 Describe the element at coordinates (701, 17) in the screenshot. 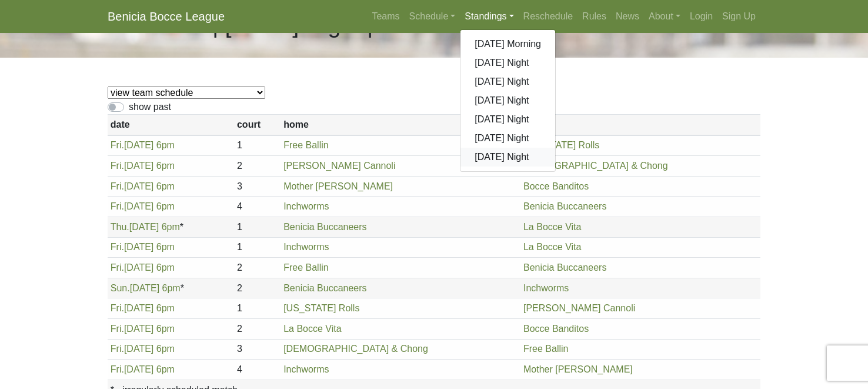

I see `a: Login` at that location.